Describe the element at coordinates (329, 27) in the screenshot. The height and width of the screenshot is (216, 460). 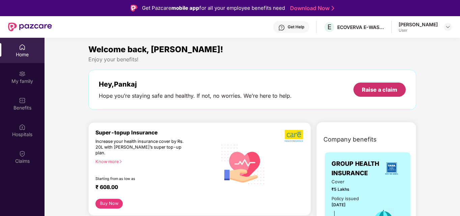
I see `span: E` at that location.